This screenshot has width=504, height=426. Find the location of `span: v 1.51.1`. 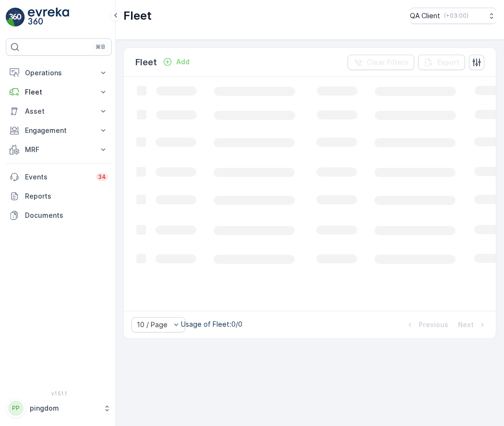

span: v 1.51.1 is located at coordinates (58, 394).